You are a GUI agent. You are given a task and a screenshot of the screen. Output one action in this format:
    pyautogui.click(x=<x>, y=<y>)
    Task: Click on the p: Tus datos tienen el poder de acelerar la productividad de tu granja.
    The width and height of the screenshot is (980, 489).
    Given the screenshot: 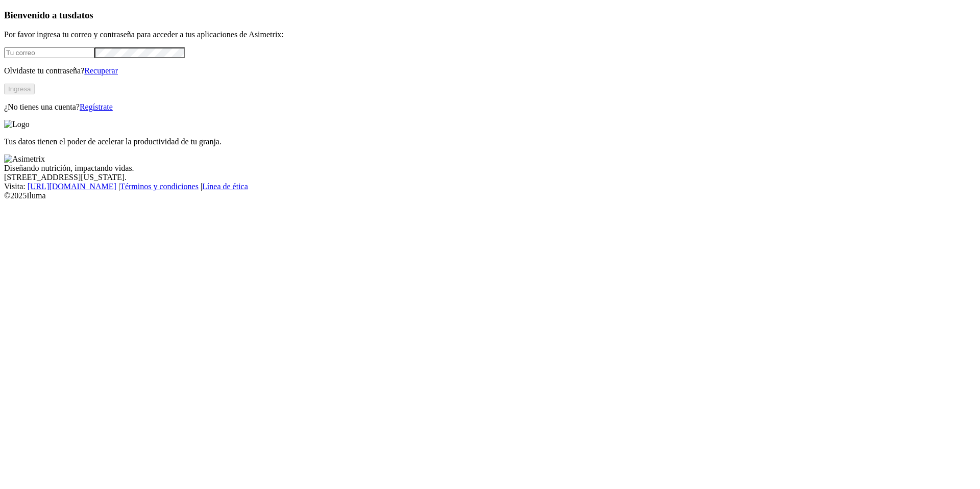 What is the action you would take?
    pyautogui.click(x=490, y=142)
    